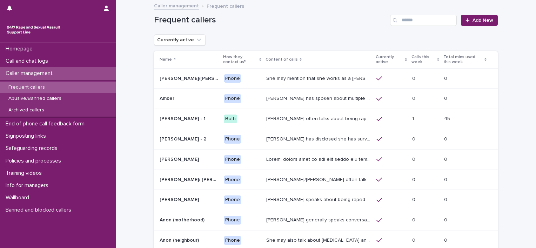  What do you see at coordinates (423, 20) in the screenshot?
I see `div: Search` at bounding box center [423, 20].